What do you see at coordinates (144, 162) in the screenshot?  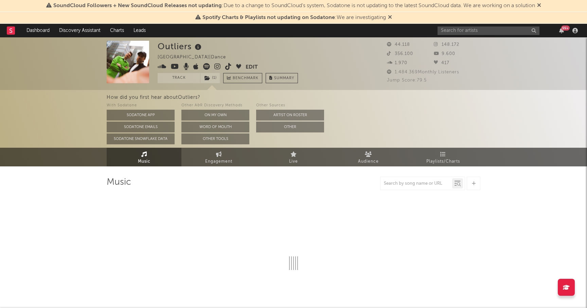 I see `span: Music` at bounding box center [144, 162].